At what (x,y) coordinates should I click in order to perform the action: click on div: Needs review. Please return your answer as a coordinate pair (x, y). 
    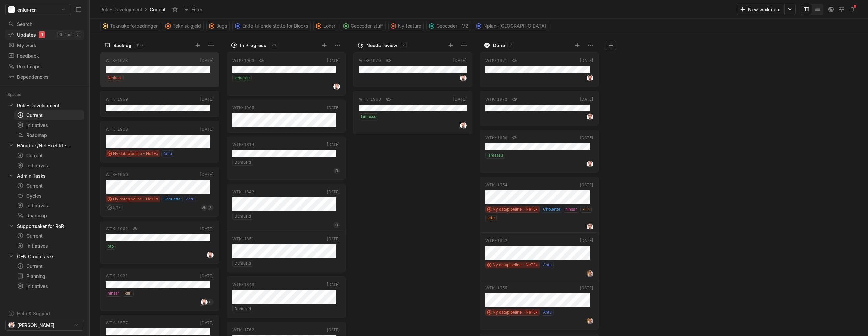
    Looking at the image, I should click on (382, 45).